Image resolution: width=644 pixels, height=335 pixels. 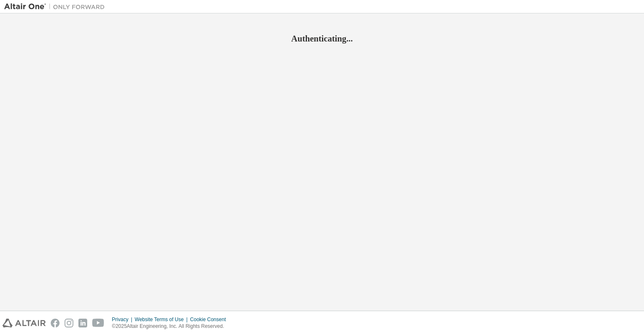 I want to click on h2: Authenticating..., so click(x=322, y=38).